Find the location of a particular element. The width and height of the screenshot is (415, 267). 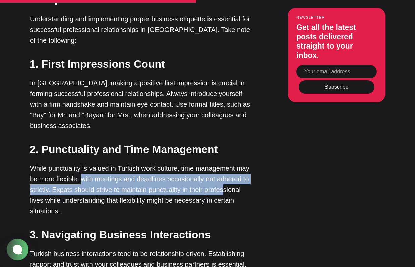

h3: Get all the latest posts delivered straight to your inbox. is located at coordinates (337, 42).